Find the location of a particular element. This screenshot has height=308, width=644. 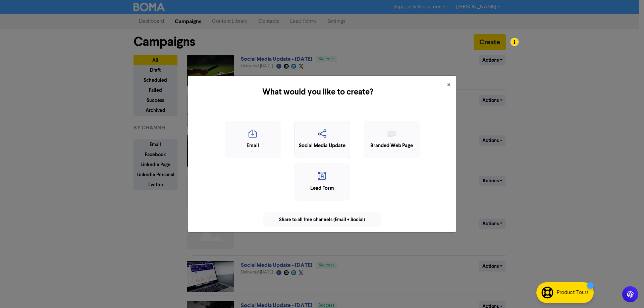

div: Chat Widget is located at coordinates (602, 272).